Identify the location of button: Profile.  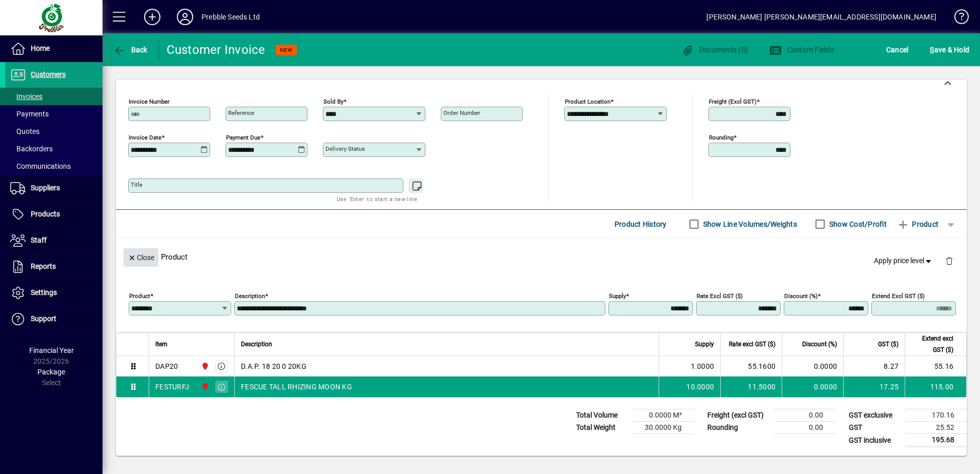
(185, 17).